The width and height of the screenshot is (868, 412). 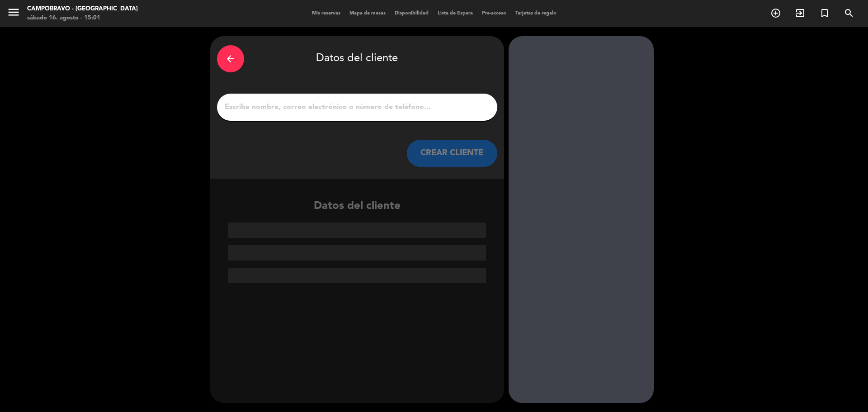 What do you see at coordinates (14, 12) in the screenshot?
I see `i: menu` at bounding box center [14, 12].